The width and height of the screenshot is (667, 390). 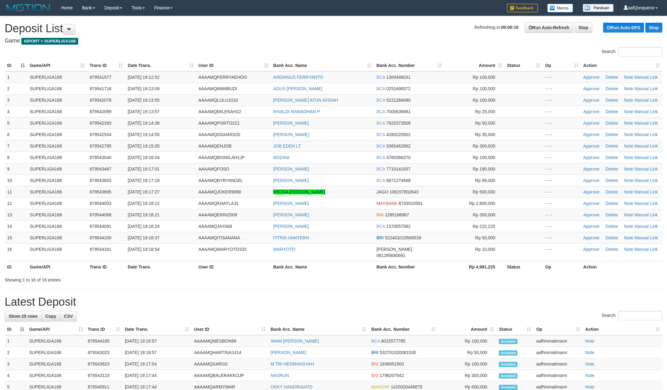 What do you see at coordinates (101, 146) in the screenshot?
I see `span: 879542795` at bounding box center [101, 146].